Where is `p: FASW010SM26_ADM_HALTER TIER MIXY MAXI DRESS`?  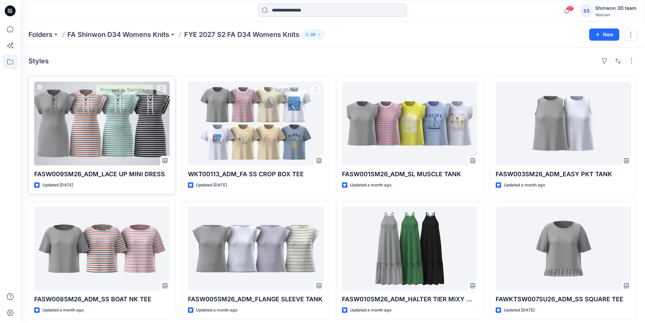 p: FASW010SM26_ADM_HALTER TIER MIXY MAXI DRESS is located at coordinates (410, 299).